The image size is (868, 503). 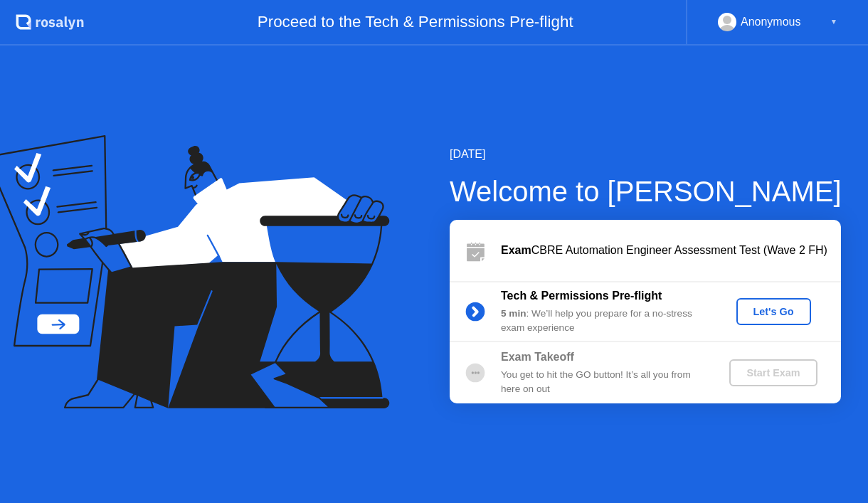 What do you see at coordinates (772, 373) in the screenshot?
I see `button: Start Exam` at bounding box center [772, 373].